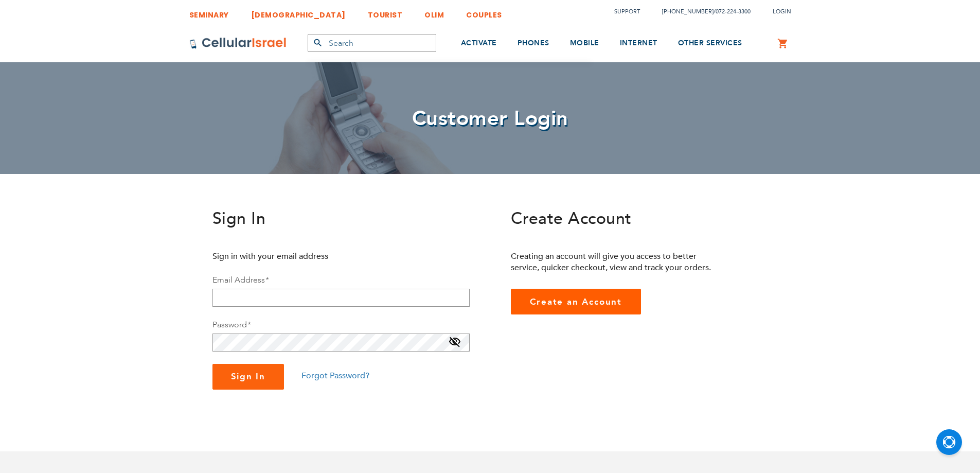  I want to click on a: COUPLES, so click(484, 11).